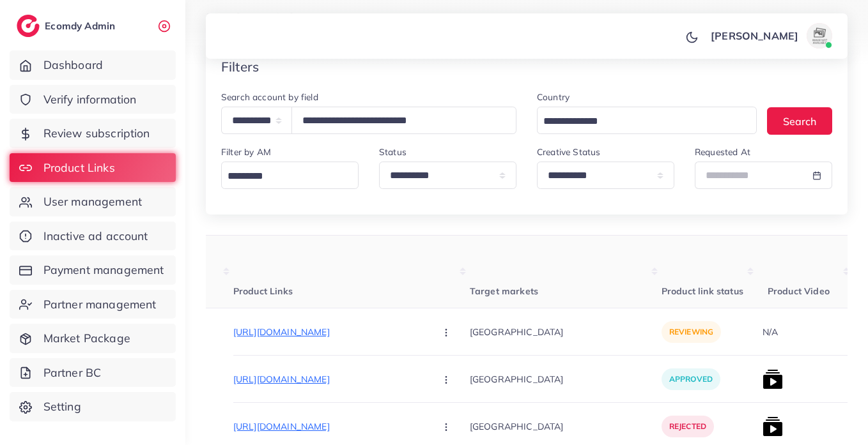 The image size is (868, 445). What do you see at coordinates (819, 36) in the screenshot?
I see `img: avatar` at bounding box center [819, 36].